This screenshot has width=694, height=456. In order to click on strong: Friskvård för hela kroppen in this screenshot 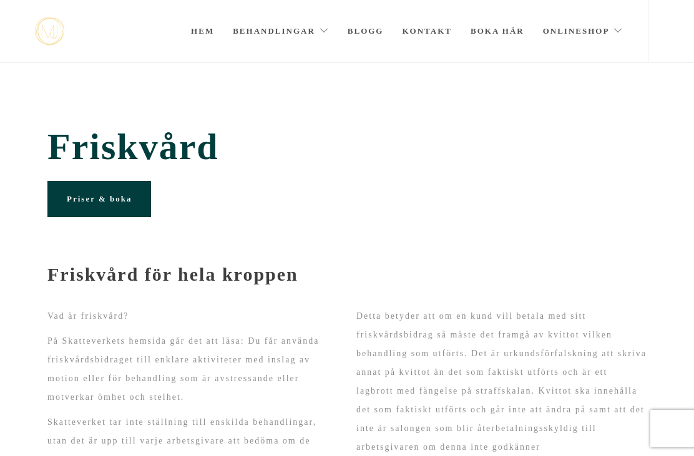, I will do `click(173, 274)`.